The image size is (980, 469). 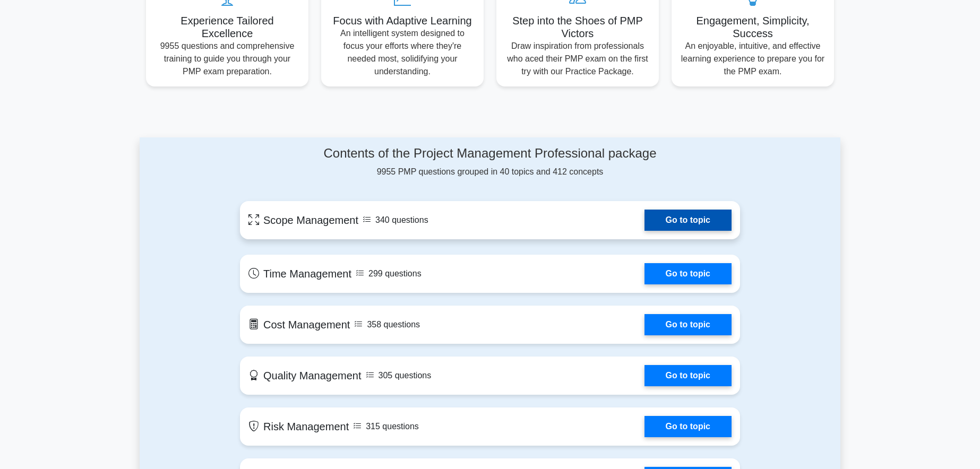 I want to click on h5: Step into the Shoes of PMP Victors, so click(x=577, y=27).